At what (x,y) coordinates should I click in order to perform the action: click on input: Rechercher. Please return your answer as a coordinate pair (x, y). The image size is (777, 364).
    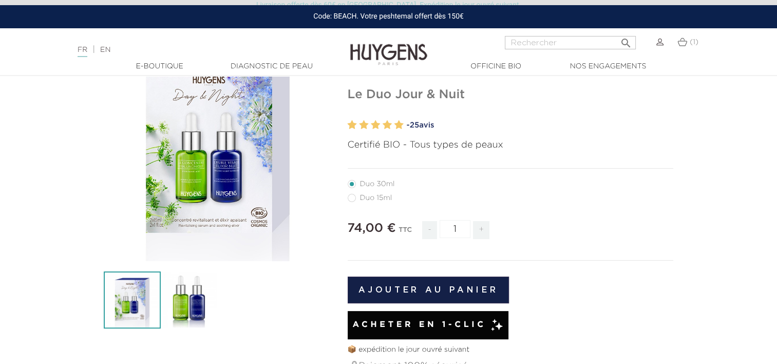
    Looking at the image, I should click on (570, 43).